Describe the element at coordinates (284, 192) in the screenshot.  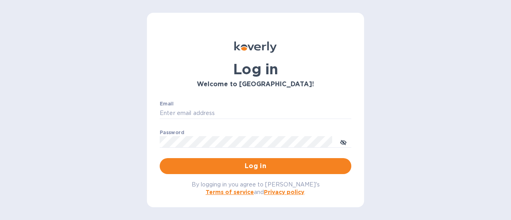
I see `b: Privacy policy` at that location.